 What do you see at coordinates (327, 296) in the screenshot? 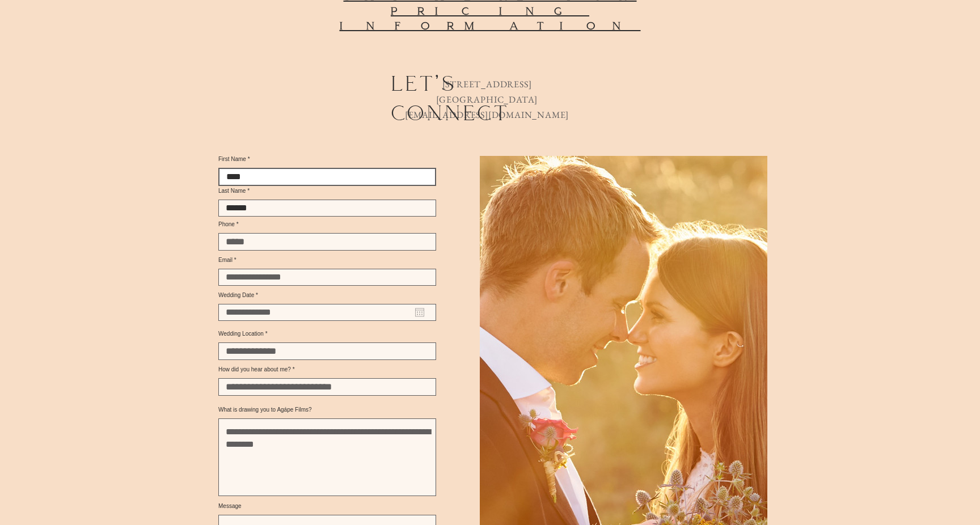
I see `label: Wedding Date` at bounding box center [327, 296].